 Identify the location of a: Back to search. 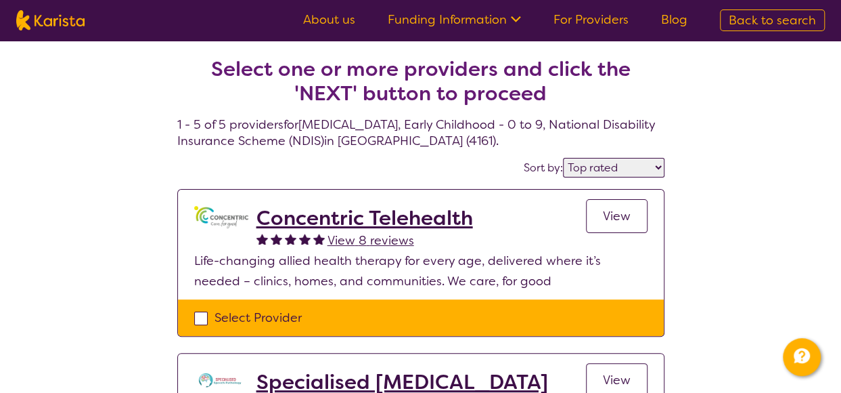
(772, 20).